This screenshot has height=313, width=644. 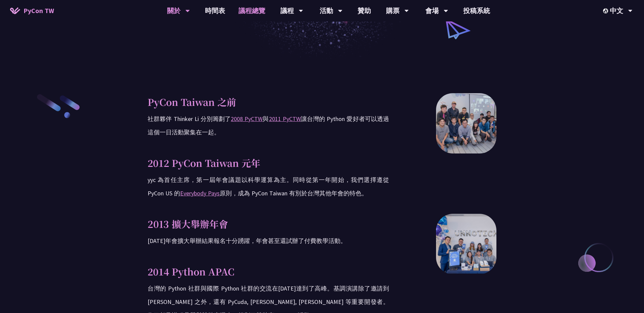 I want to click on p: 2014 Python APAC, so click(x=269, y=272).